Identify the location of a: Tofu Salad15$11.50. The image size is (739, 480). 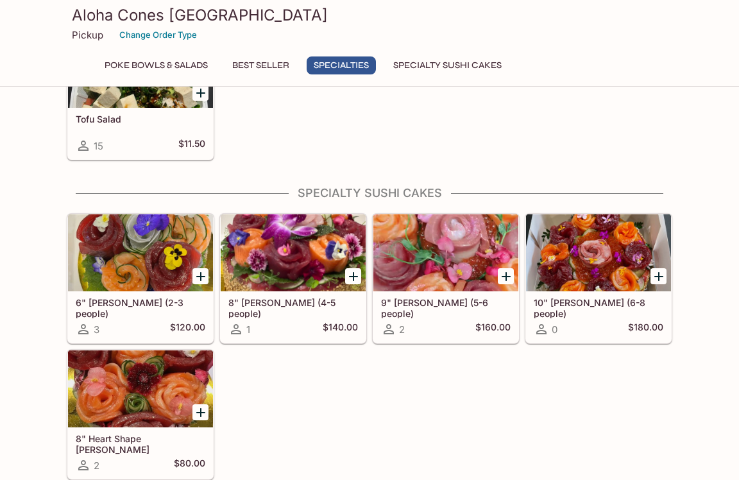
(140, 95).